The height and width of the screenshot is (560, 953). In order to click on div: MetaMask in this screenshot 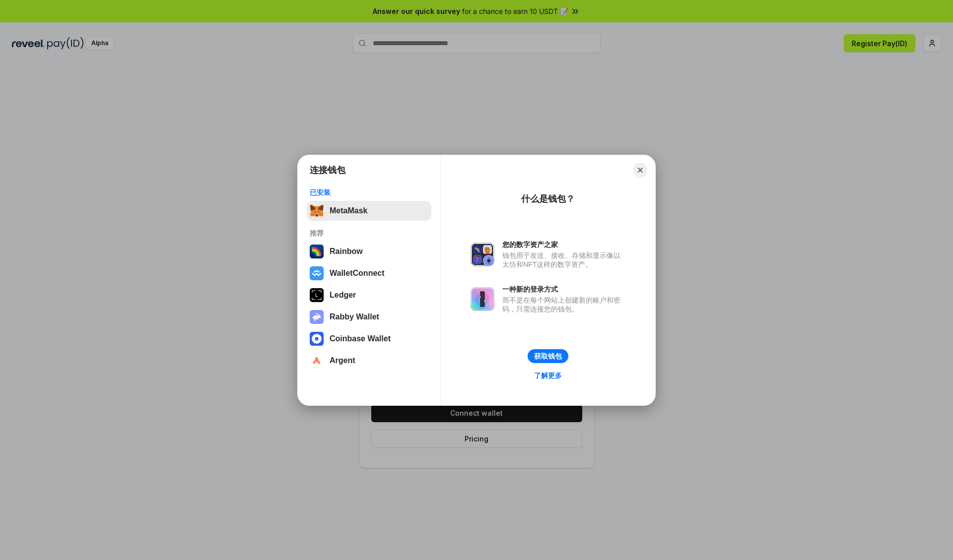, I will do `click(349, 211)`.